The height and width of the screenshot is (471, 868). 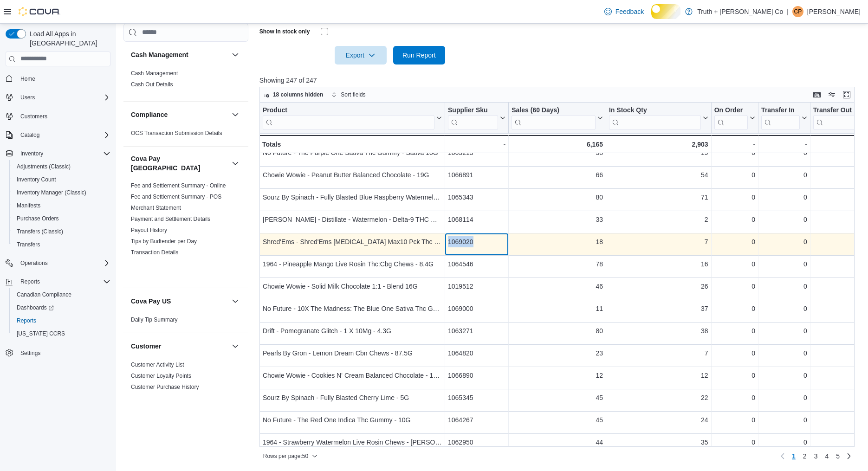 What do you see at coordinates (816, 456) in the screenshot?
I see `ul: Pagination for preceding grid` at bounding box center [816, 456].